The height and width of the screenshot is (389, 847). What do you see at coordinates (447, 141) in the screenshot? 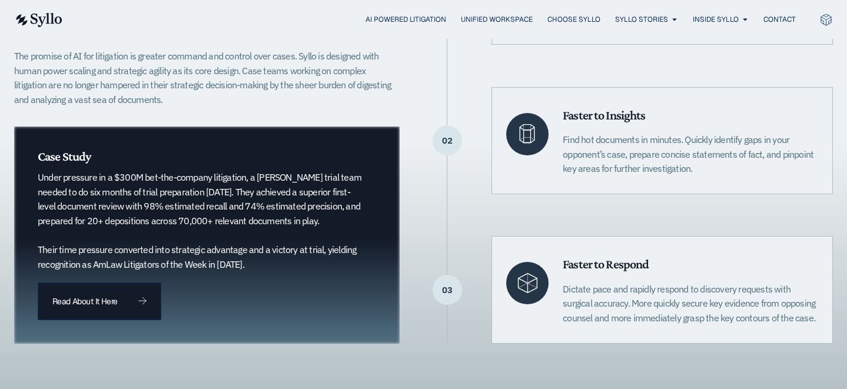
I see `p: 02` at bounding box center [447, 141].